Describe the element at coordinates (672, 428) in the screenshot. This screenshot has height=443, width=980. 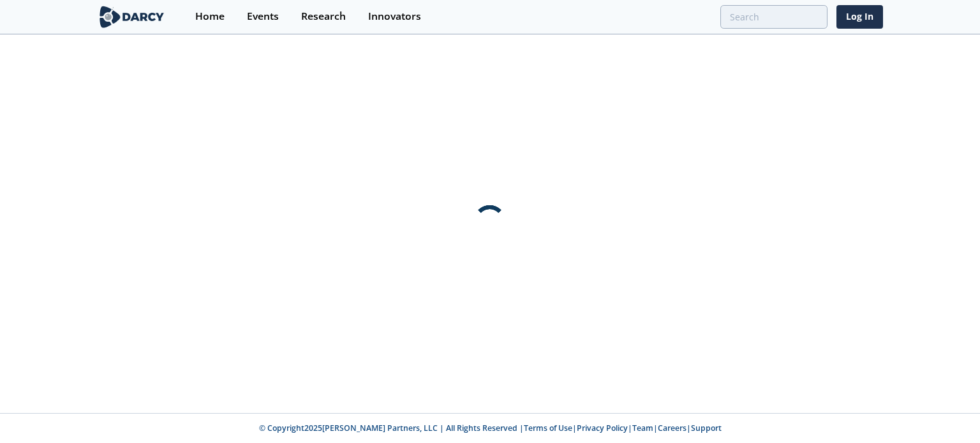
I see `a: Careers` at that location.